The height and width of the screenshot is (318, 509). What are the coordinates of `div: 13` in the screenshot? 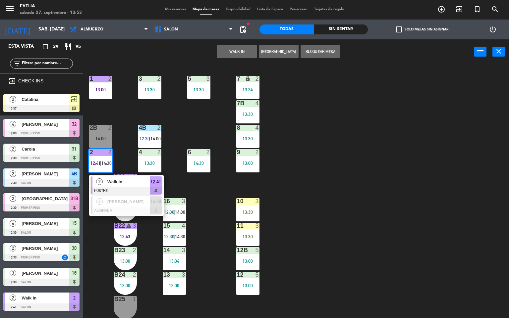 It's located at (163, 275).